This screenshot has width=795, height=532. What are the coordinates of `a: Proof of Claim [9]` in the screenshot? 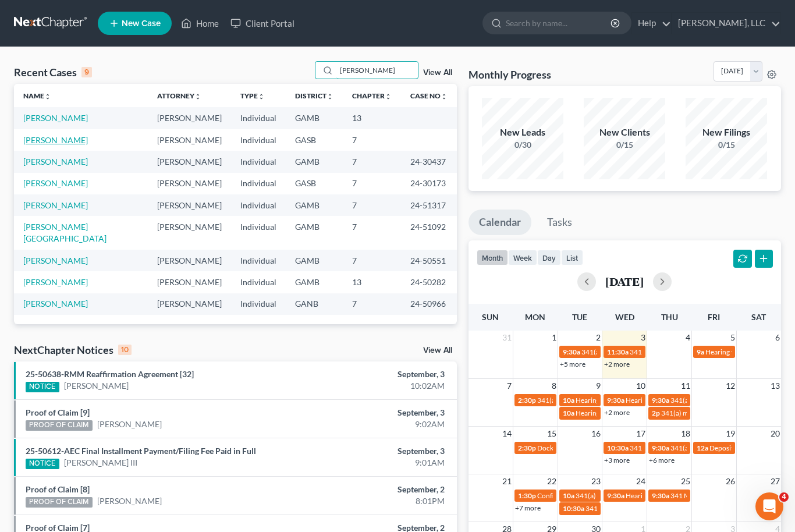 It's located at (58, 412).